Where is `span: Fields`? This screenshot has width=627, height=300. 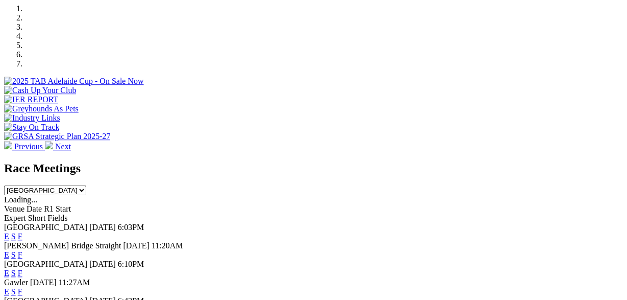
span: Fields is located at coordinates (57, 217).